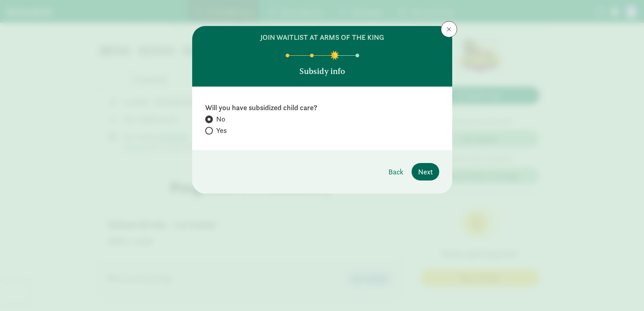  What do you see at coordinates (322, 107) in the screenshot?
I see `label: Will you have subsidized child care?` at bounding box center [322, 107].